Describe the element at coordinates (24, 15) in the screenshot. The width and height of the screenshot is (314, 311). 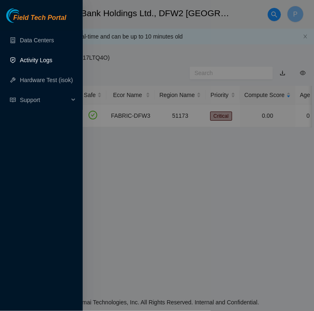
I see `img: Akamai Technologies` at that location.